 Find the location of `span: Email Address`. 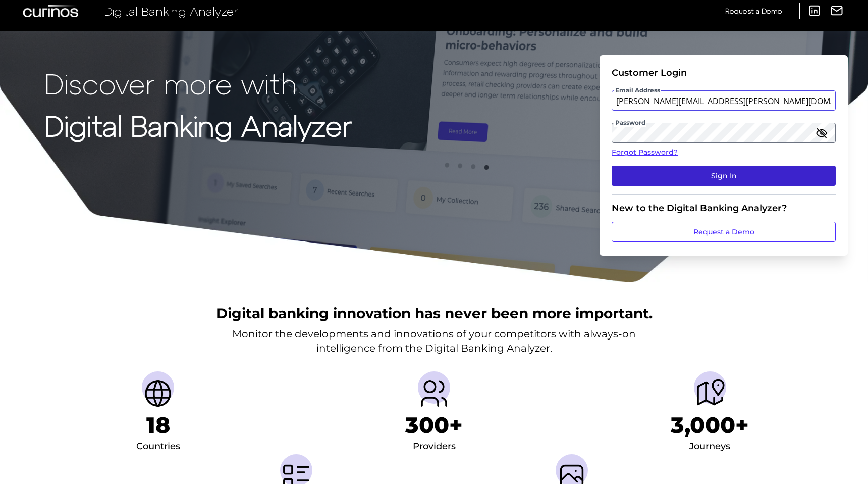

span: Email Address is located at coordinates (637, 91).